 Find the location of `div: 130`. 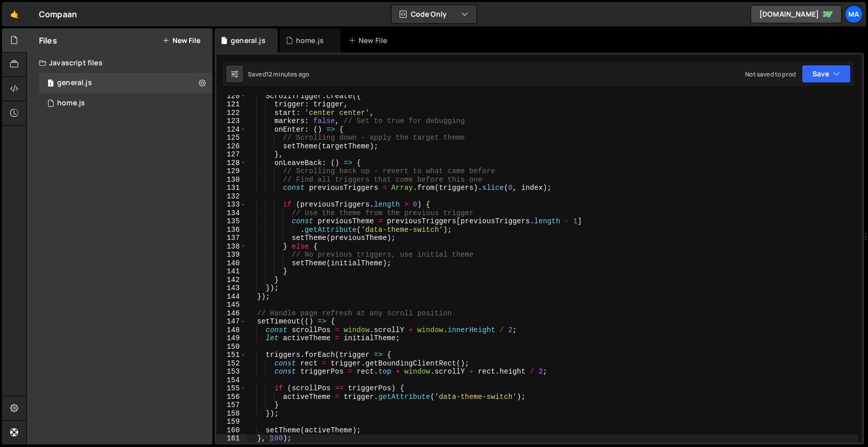

div: 130 is located at coordinates (231, 180).